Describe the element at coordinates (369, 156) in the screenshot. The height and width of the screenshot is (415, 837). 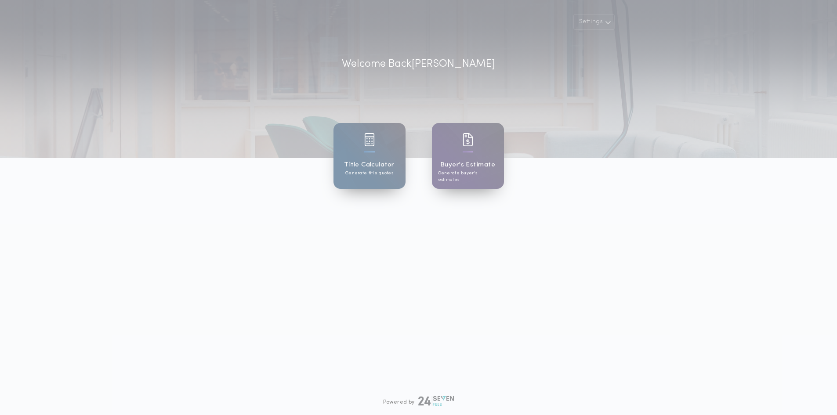
I see `a: card iconTitle CalculatorGenerate title quotes` at that location.